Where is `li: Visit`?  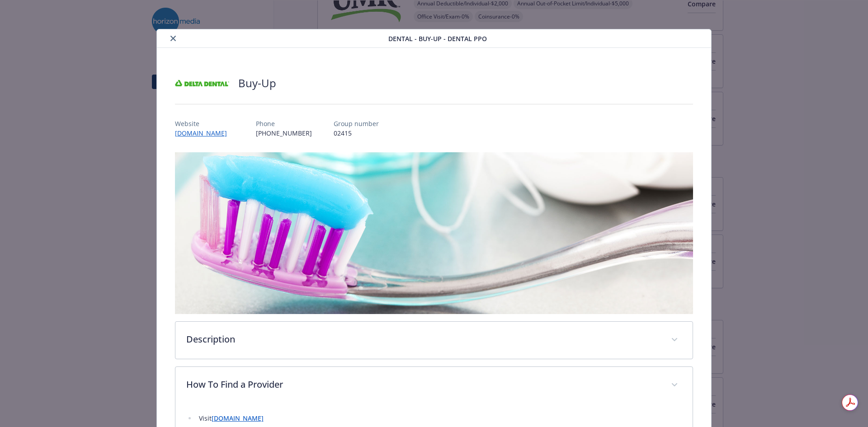
li: Visit is located at coordinates (439, 418).